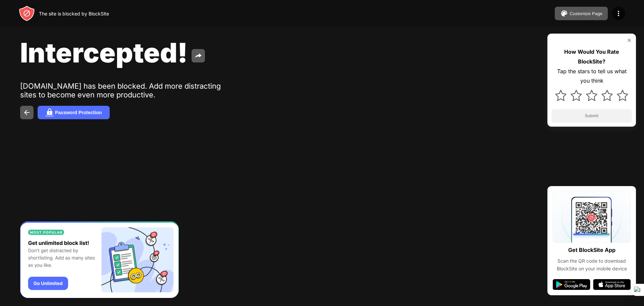 The image size is (644, 306). I want to click on img: header-logo.svg, so click(27, 13).